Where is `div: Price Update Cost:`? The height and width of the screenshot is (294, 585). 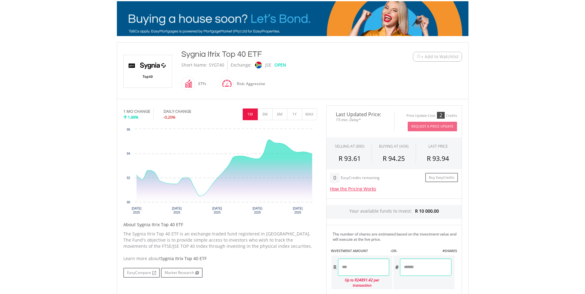
div: Price Update Cost: is located at coordinates (421, 116).